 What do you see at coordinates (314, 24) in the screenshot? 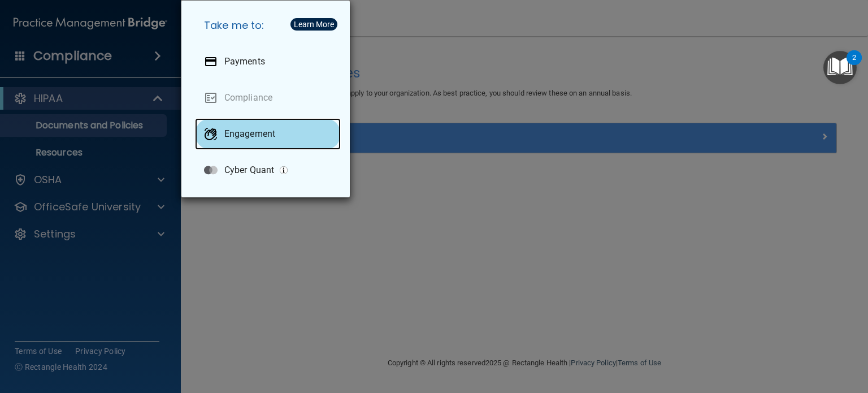
I see `div: Learn More` at bounding box center [314, 24].